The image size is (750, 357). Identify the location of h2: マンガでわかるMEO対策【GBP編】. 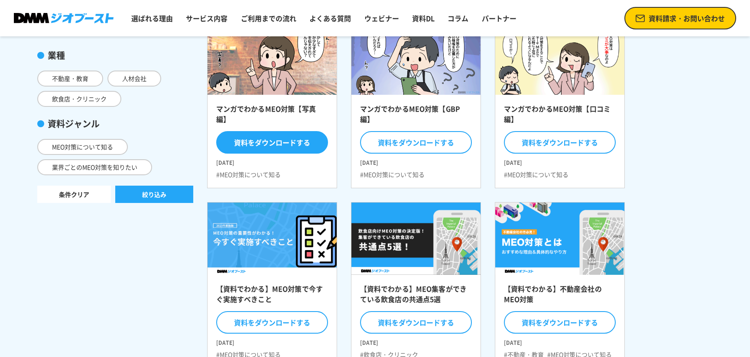
(416, 117).